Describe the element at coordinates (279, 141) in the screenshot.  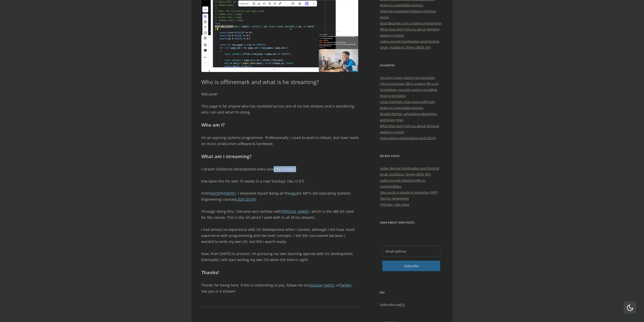
I see `p: I’m an aspiring systems programmer. Professionally, I used to work in infosec, but now I work on ...` at that location.